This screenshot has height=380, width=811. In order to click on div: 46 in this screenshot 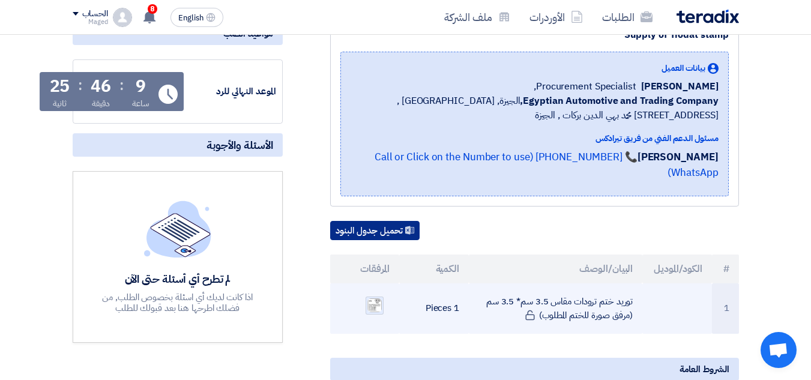, I will do `click(101, 86)`.